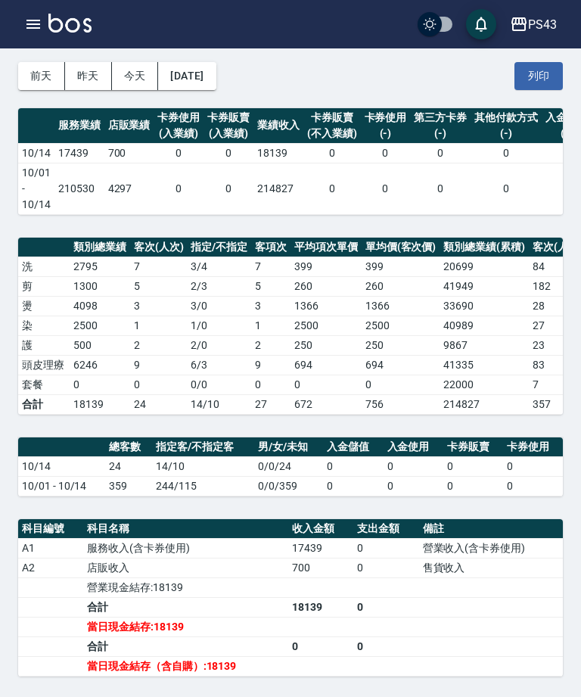  Describe the element at coordinates (401, 345) in the screenshot. I see `td: 250` at that location.